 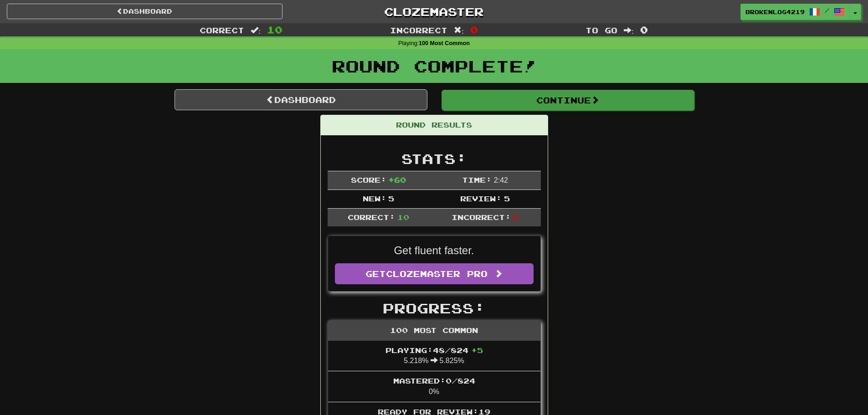 What do you see at coordinates (476, 179) in the screenshot?
I see `span: Time:` at bounding box center [476, 179].